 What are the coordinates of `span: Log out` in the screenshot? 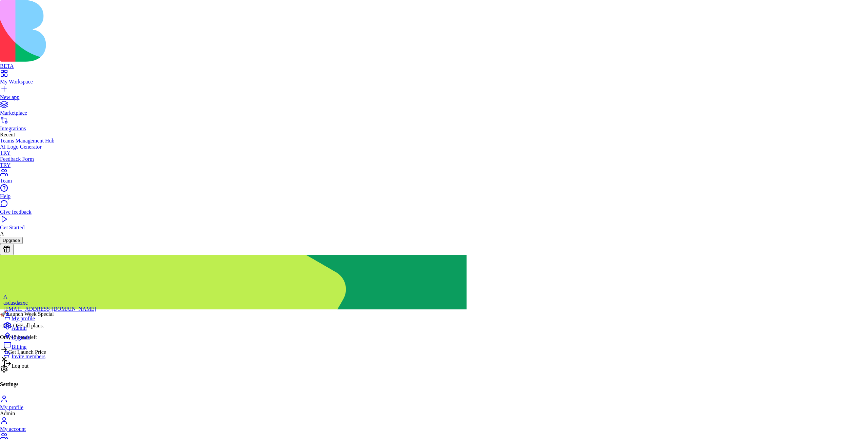 It's located at (20, 366).